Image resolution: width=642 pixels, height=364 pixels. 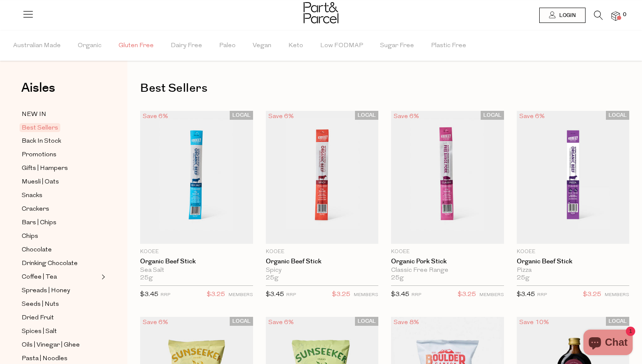 What do you see at coordinates (573, 270) in the screenshot?
I see `div: Pizza` at bounding box center [573, 270].